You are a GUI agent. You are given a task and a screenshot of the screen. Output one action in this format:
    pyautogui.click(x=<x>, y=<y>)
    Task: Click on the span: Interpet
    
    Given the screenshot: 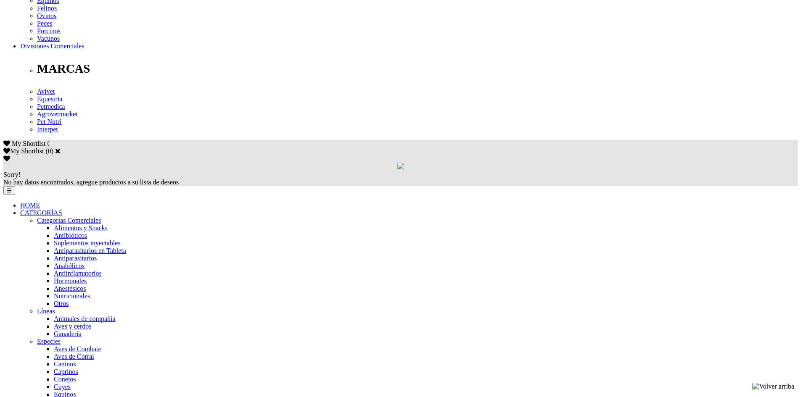 What is the action you would take?
    pyautogui.click(x=48, y=129)
    